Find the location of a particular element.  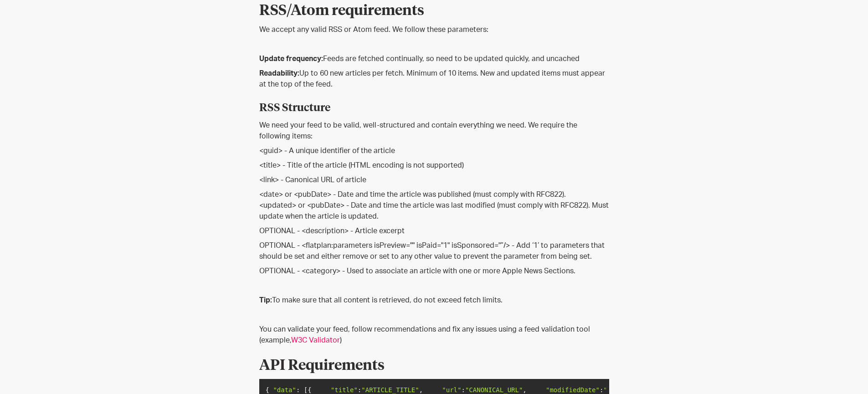

p: <title> - Title of the article (HTML encoding is not supported) is located at coordinates (434, 165).